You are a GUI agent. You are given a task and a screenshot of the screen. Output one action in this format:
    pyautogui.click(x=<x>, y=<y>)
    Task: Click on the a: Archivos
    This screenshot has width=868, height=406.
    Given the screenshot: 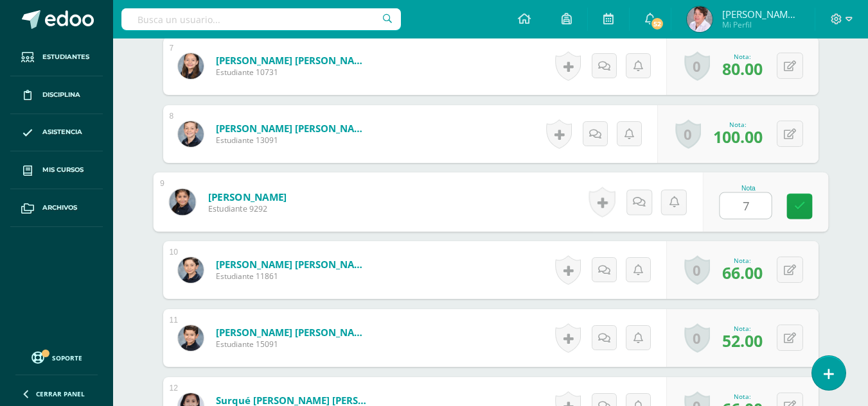 What is the action you would take?
    pyautogui.click(x=57, y=208)
    